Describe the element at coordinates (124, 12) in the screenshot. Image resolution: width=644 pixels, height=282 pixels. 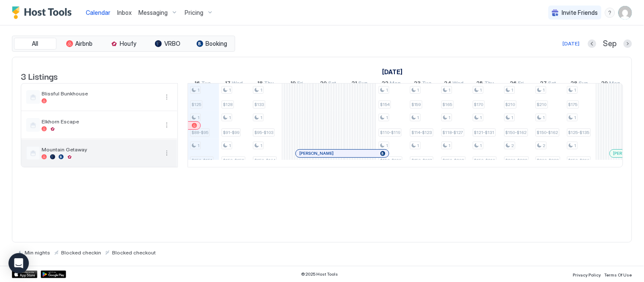
I see `a: Inbox` at that location.